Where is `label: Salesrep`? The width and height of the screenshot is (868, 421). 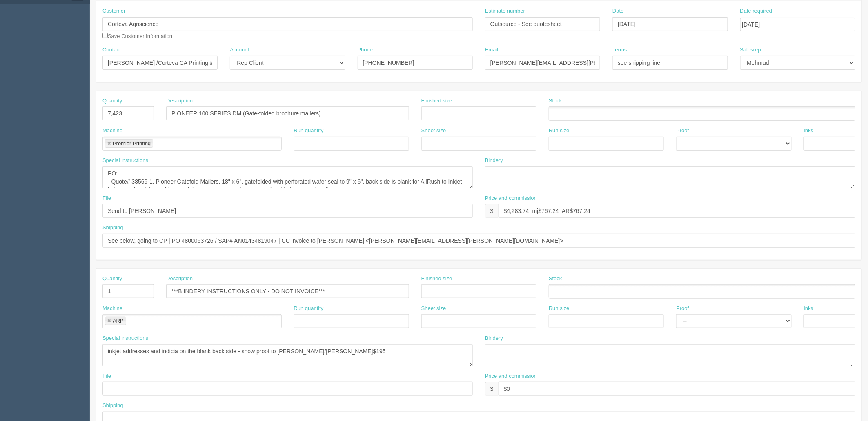
label: Salesrep is located at coordinates (750, 50).